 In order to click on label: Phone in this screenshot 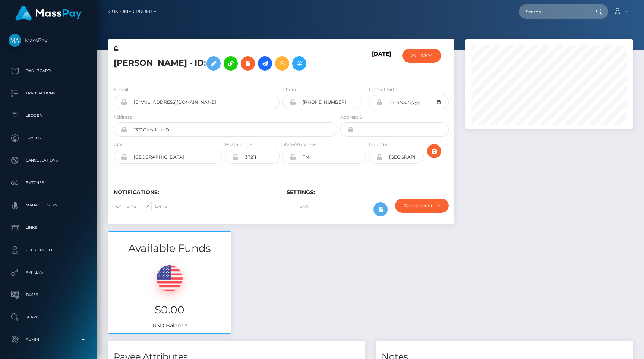, I will do `click(290, 89)`.